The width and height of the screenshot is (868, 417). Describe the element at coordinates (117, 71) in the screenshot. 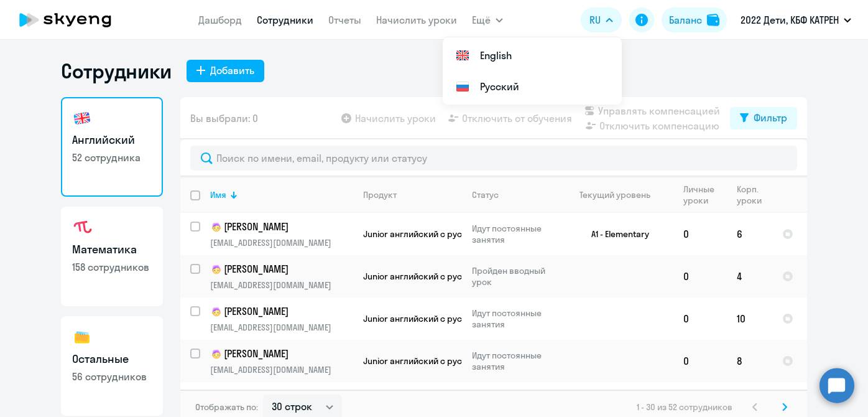

I see `h1: Сотрудники` at that location.